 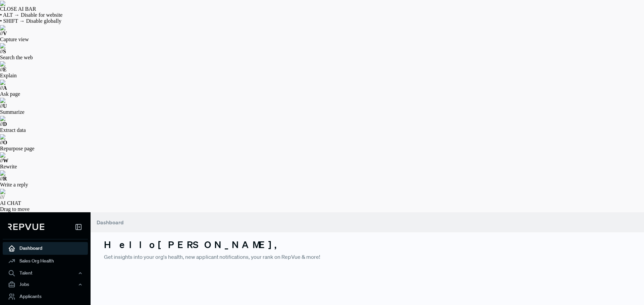 What do you see at coordinates (45, 297) in the screenshot?
I see `a: Applicants` at bounding box center [45, 297].